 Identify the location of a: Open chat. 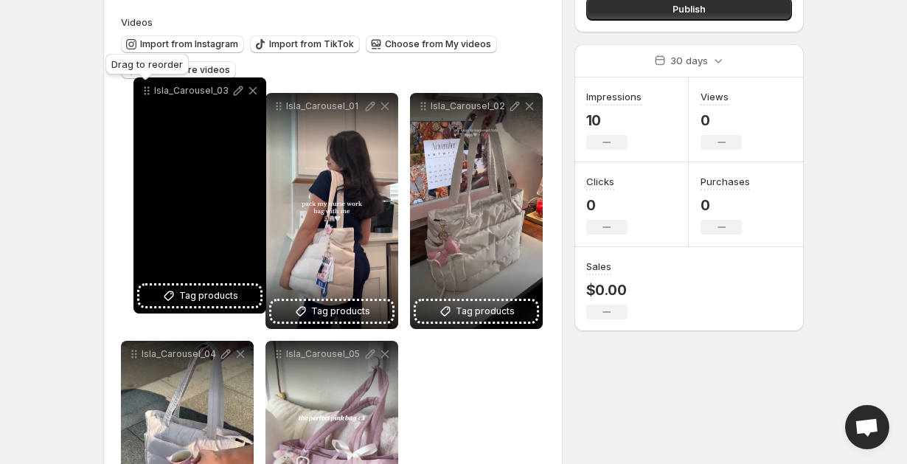
(867, 427).